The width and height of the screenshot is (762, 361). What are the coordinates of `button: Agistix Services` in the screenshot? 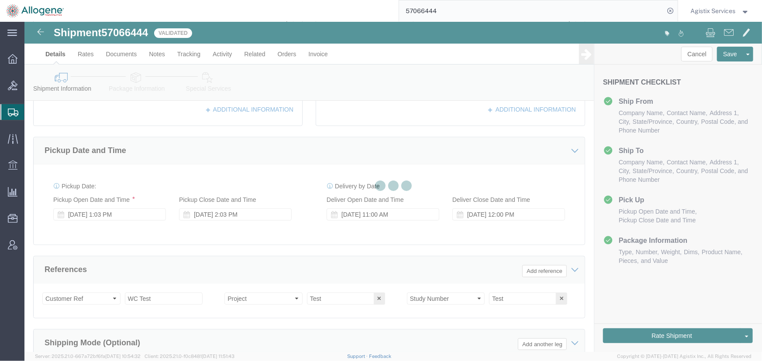 It's located at (720, 11).